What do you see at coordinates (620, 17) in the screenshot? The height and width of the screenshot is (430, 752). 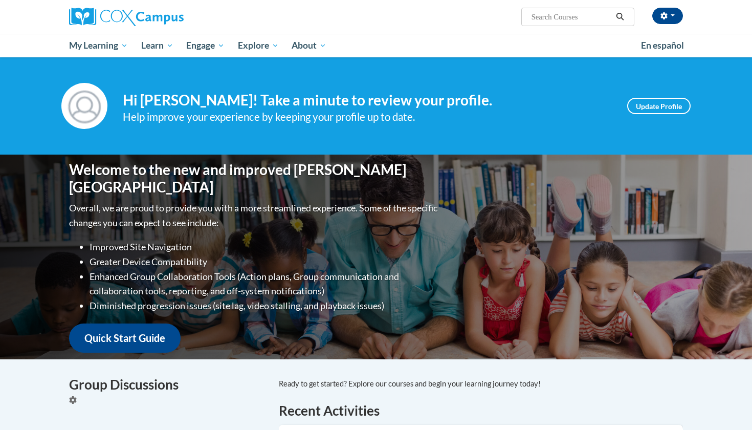 I see `button: Search` at bounding box center [620, 17].